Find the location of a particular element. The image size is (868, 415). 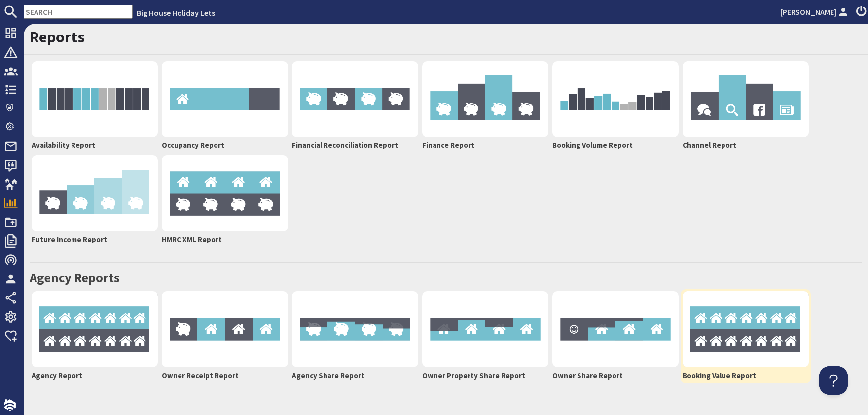

a: Owner Share Report is located at coordinates (616, 337).